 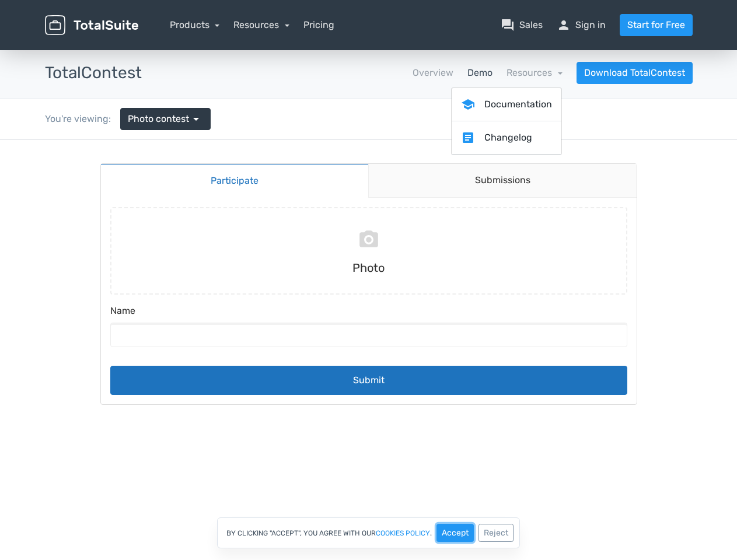 I want to click on a: Participate, so click(x=234, y=40).